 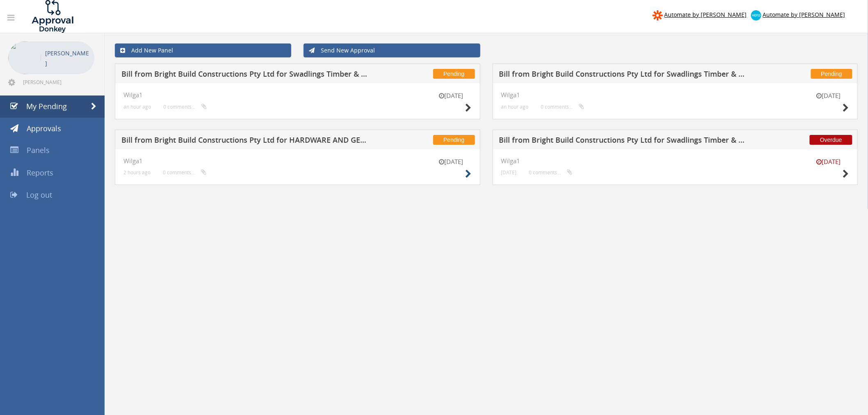 I want to click on h5: Bill from Bright Build Constructions Pty Ltd for HARDWARE AND GENERAL SUPPLIES LTD, so click(x=245, y=141).